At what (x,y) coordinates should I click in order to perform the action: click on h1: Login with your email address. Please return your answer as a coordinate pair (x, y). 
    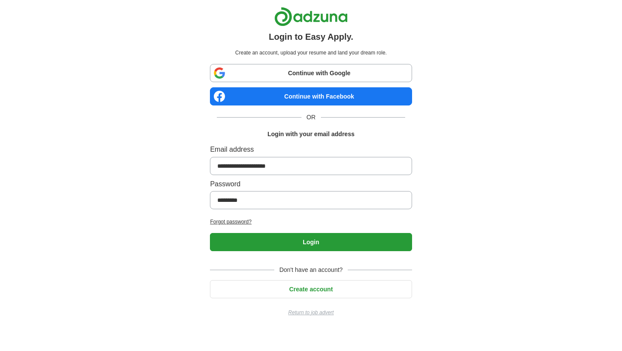
    Looking at the image, I should click on (310, 134).